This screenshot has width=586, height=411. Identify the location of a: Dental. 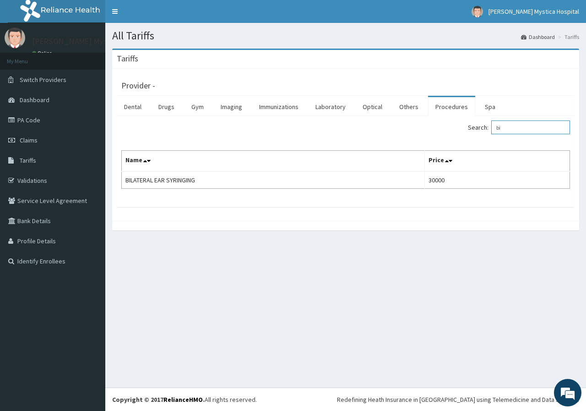
(133, 107).